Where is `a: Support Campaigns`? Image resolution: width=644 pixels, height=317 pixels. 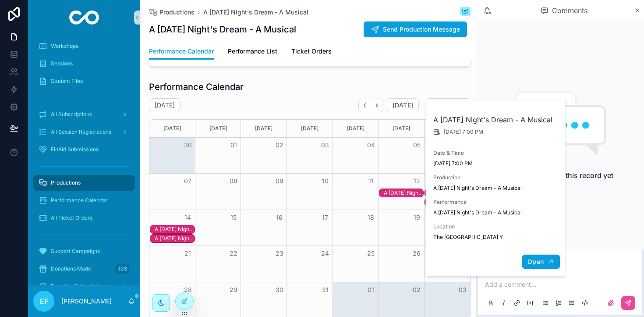
a: Support Campaigns is located at coordinates (84, 251).